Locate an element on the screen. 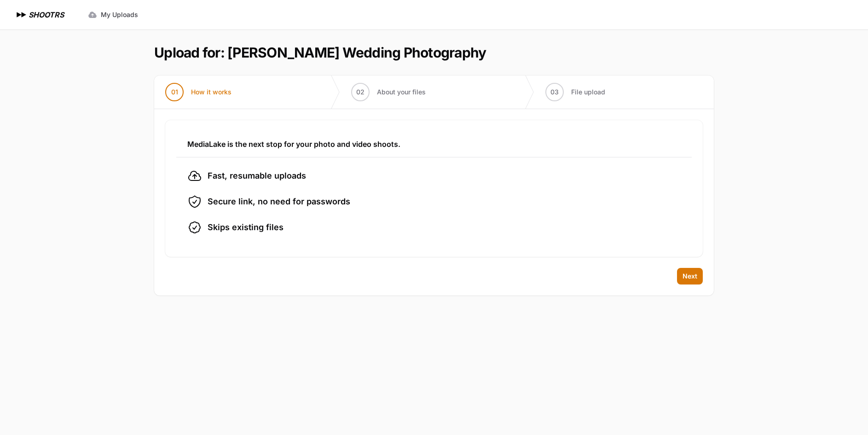  span: File upload is located at coordinates (588, 92).